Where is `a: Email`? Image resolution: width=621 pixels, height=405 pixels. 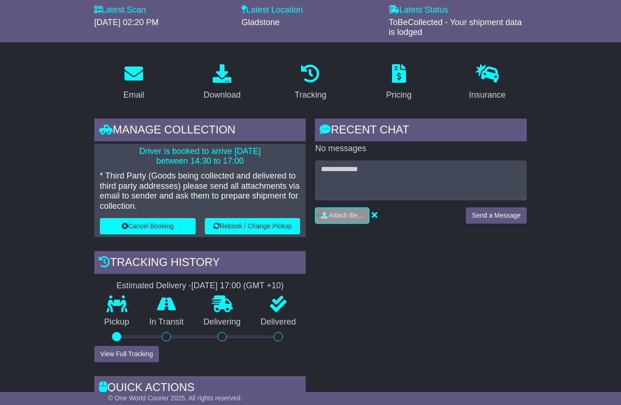
a: Email is located at coordinates (133, 83).